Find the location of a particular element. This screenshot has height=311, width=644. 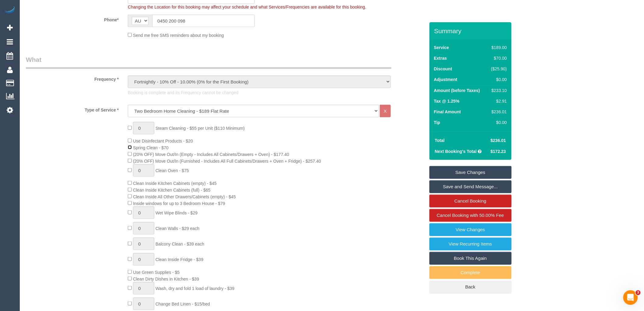

span: Cancel Booking with 50.00% Fee is located at coordinates (470, 215).